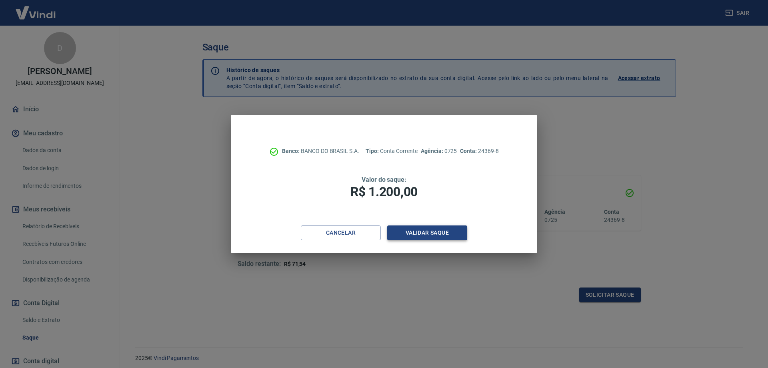  What do you see at coordinates (341, 233) in the screenshot?
I see `button: Cancelar` at bounding box center [341, 233].